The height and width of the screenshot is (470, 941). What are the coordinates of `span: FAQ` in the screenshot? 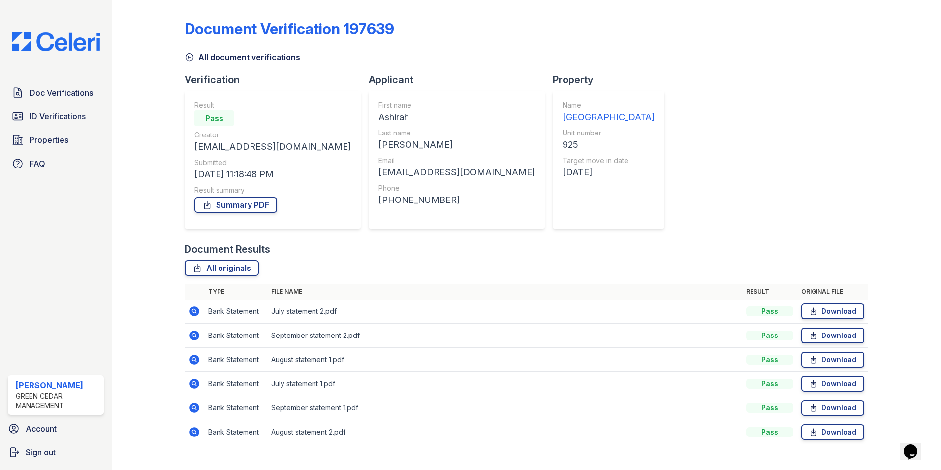 It's located at (37, 163).